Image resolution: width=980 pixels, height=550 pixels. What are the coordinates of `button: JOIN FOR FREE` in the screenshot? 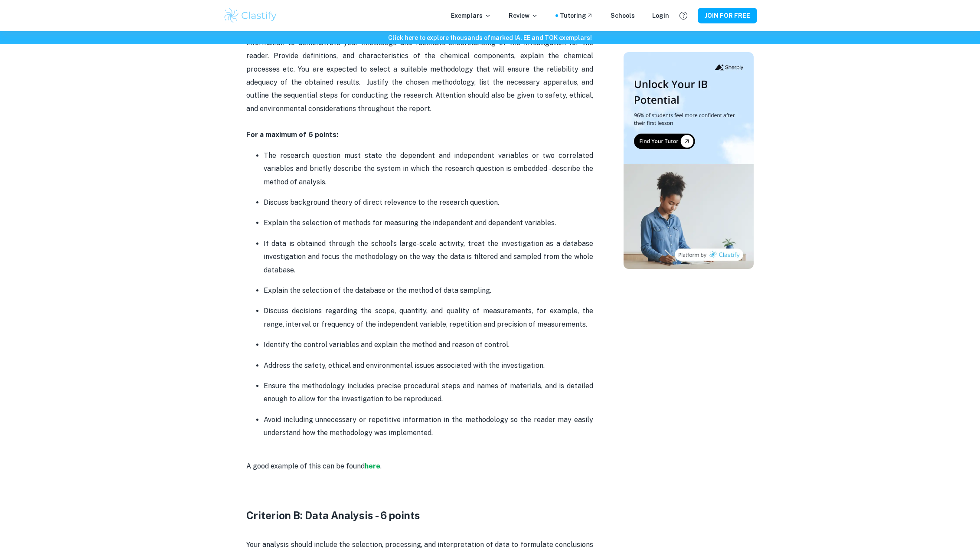 It's located at (727, 16).